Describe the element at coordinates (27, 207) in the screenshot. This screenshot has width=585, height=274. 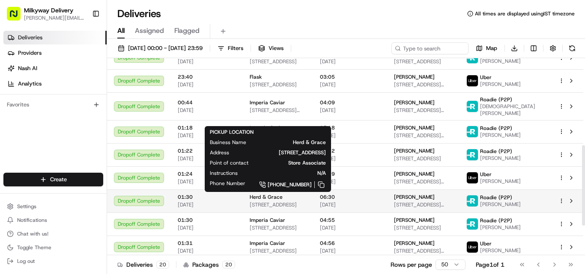
I see `span: Settings` at that location.